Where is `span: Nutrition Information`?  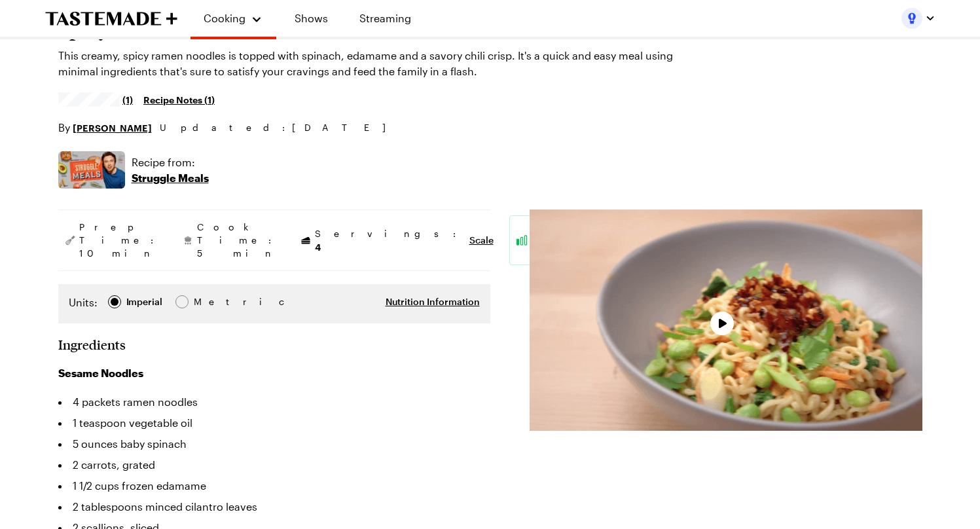
span: Nutrition Information is located at coordinates (433, 302).